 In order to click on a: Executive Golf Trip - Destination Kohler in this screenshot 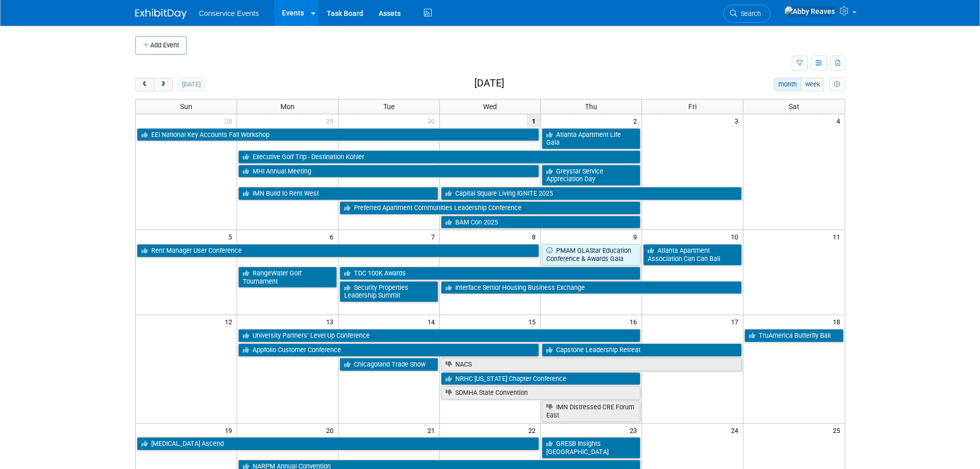, I will do `click(440, 157)`.